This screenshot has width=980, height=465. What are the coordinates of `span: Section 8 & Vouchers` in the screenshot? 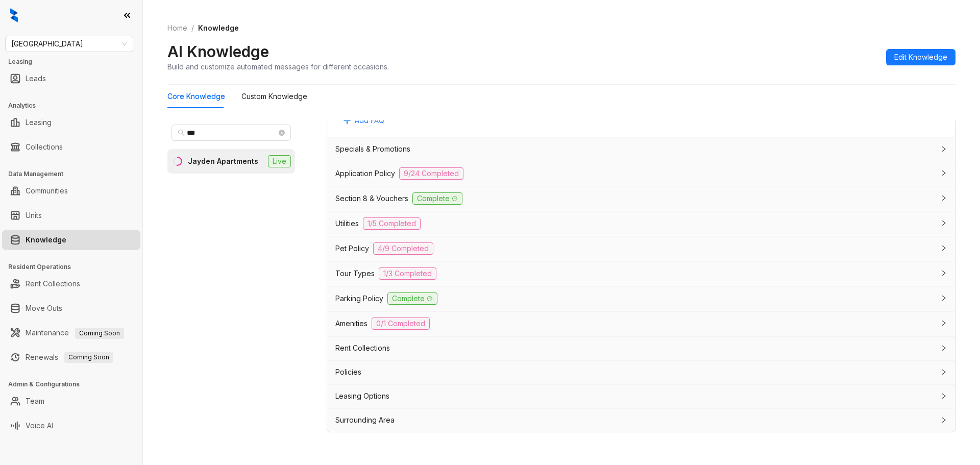 It's located at (372, 198).